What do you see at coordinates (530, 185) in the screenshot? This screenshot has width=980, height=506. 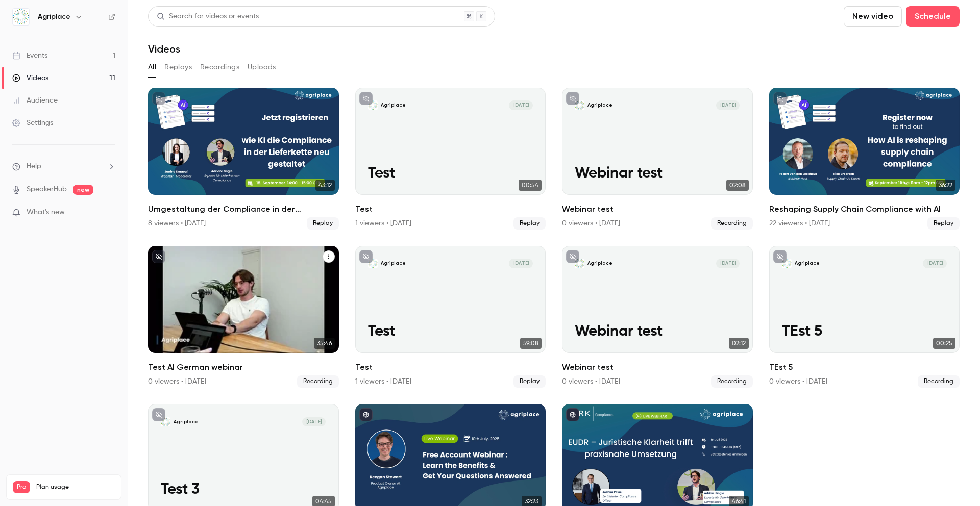 I see `span: 00:54` at bounding box center [530, 185].